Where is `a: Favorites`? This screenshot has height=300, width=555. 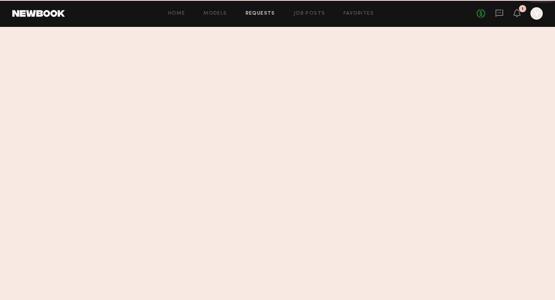
a: Favorites is located at coordinates (359, 13).